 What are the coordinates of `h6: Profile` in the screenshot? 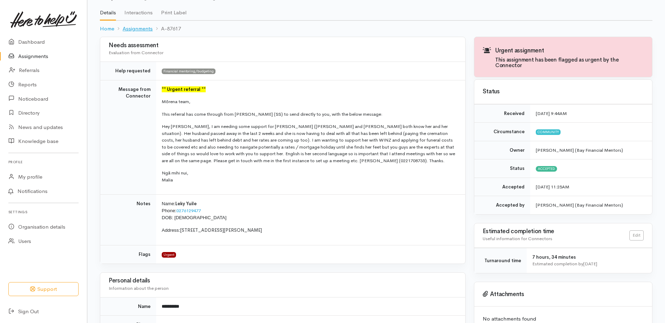 It's located at (43, 162).